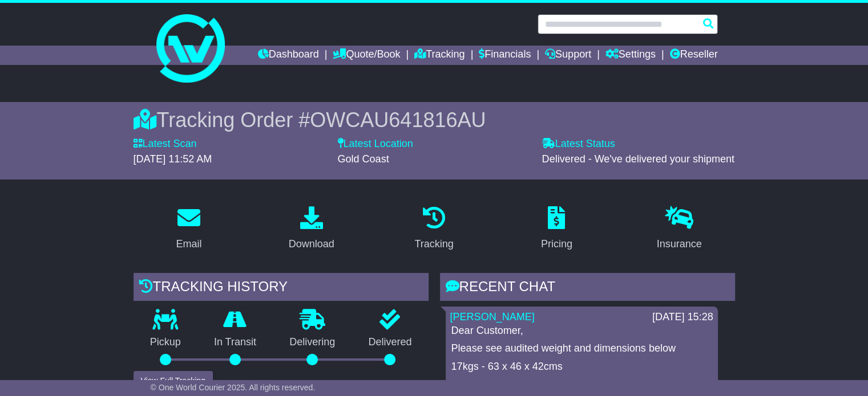  Describe the element at coordinates (281, 289) in the screenshot. I see `div: Tracking history` at that location.